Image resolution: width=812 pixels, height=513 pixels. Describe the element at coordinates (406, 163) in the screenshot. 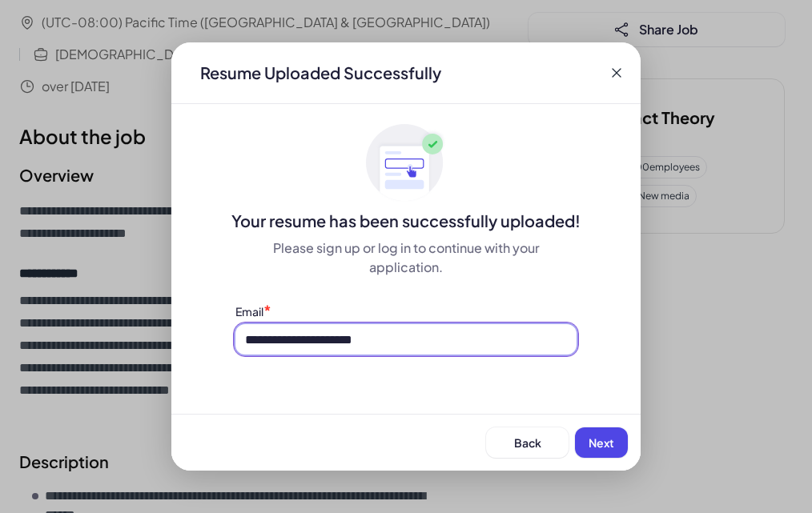

I see `img: ApplyedMaskGroup3.svg` at that location.